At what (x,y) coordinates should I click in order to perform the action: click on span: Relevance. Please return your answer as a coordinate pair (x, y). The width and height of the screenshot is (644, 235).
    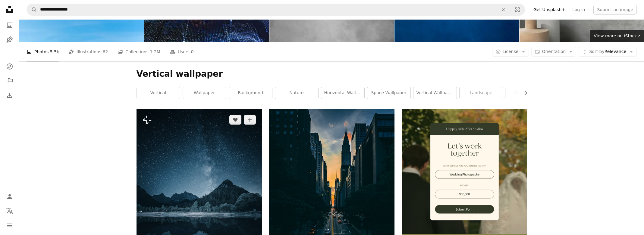
    Looking at the image, I should click on (607, 52).